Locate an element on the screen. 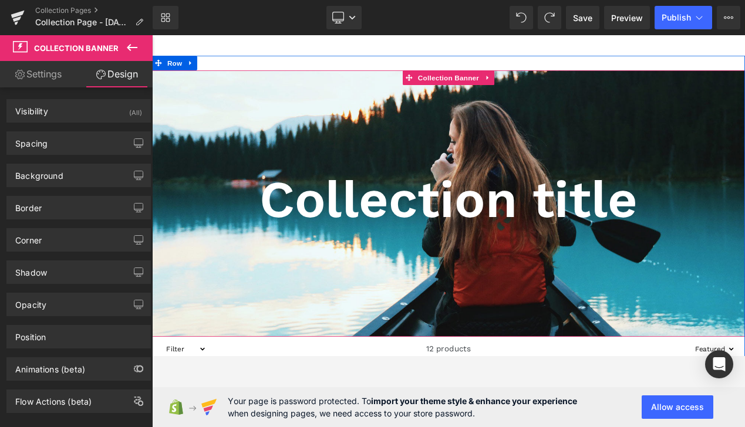 Image resolution: width=745 pixels, height=427 pixels. span: Preview is located at coordinates (627, 18).